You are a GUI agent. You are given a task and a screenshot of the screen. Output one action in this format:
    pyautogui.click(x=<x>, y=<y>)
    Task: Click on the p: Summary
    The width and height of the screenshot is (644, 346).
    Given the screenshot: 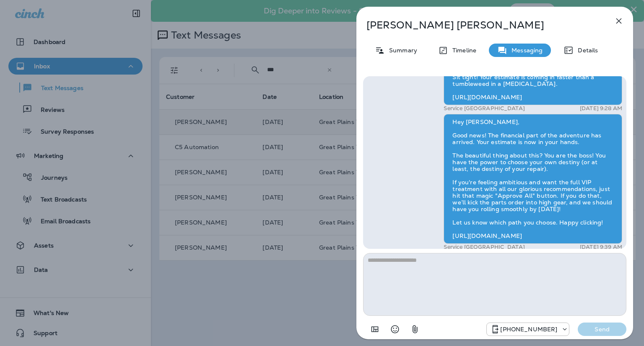 What is the action you would take?
    pyautogui.click(x=401, y=50)
    